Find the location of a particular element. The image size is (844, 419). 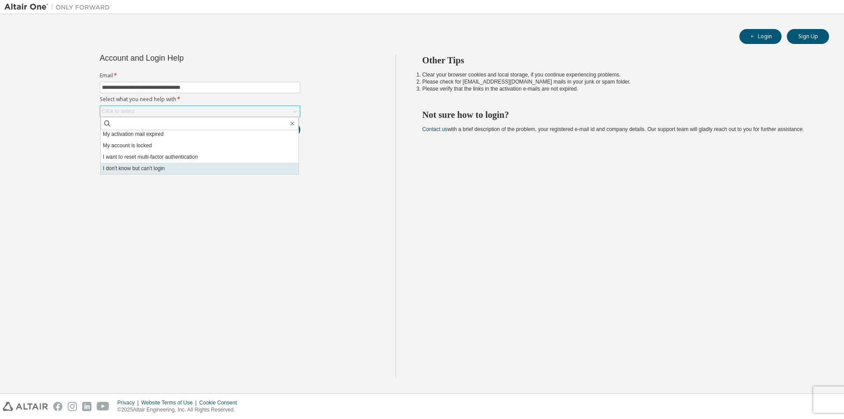

button: Sign Up is located at coordinates (808, 36).